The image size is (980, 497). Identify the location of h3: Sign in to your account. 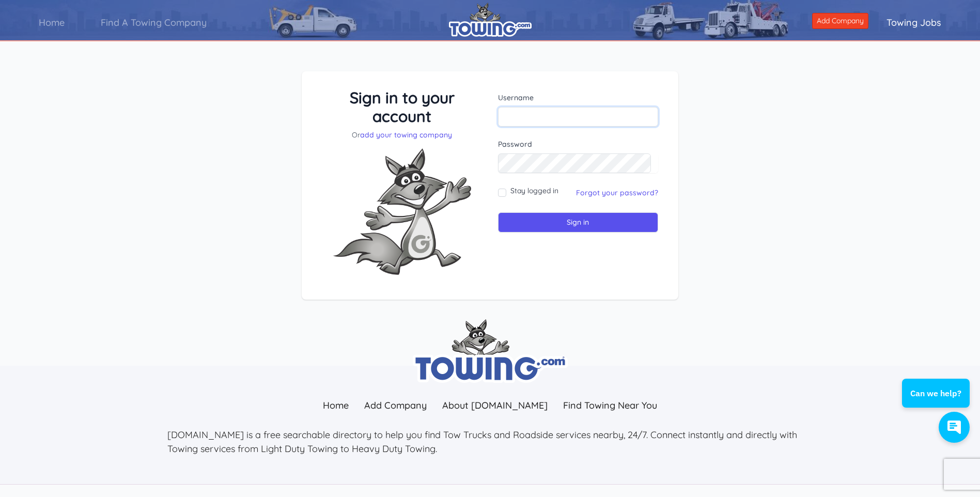
(402, 107).